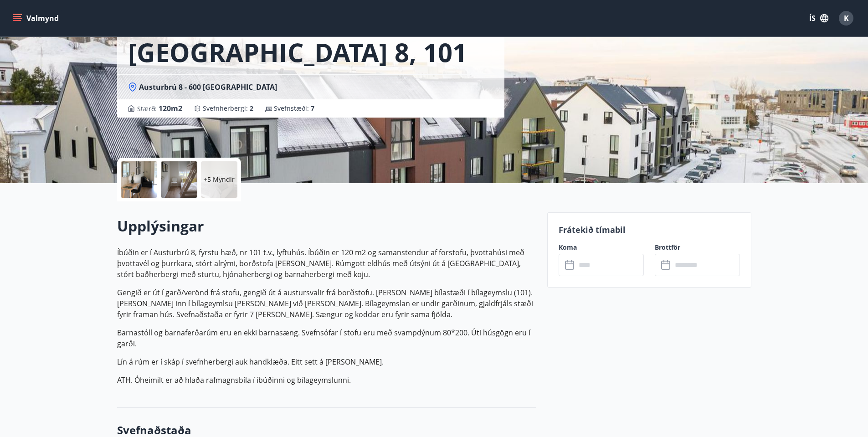  What do you see at coordinates (697, 248) in the screenshot?
I see `label: Brottför` at bounding box center [697, 248].